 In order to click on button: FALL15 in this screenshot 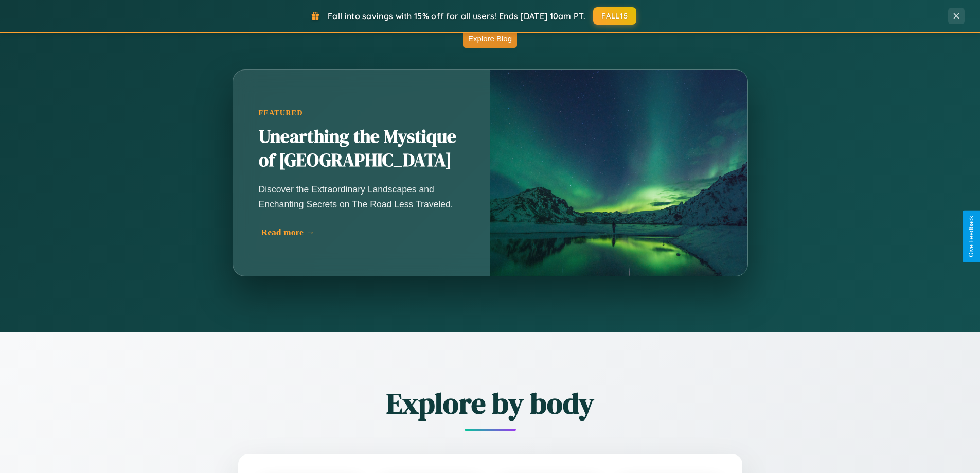, I will do `click(615, 16)`.